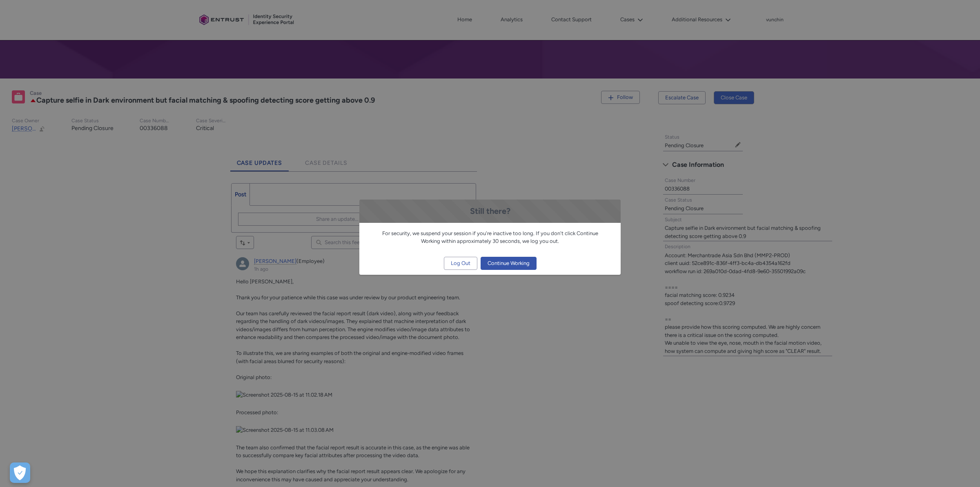 The width and height of the screenshot is (980, 487). Describe the element at coordinates (461, 263) in the screenshot. I see `button: Log Out` at that location.